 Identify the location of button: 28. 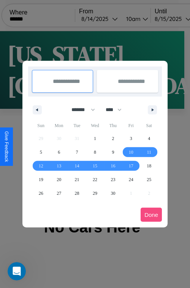
(77, 193).